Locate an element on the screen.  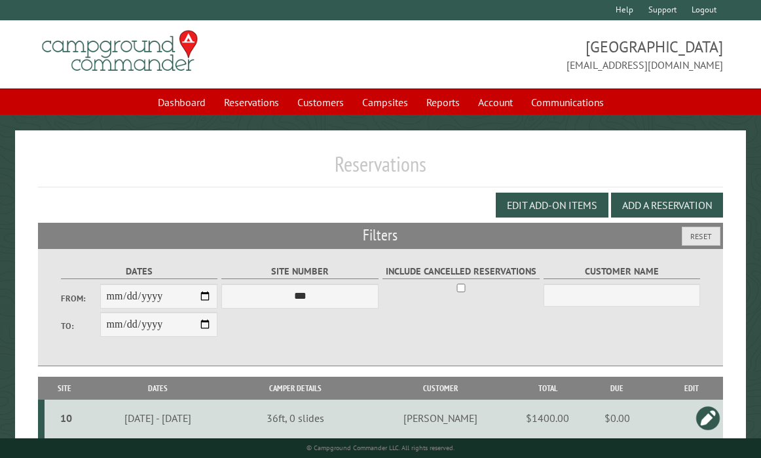
label: Customer Name is located at coordinates (622, 271).